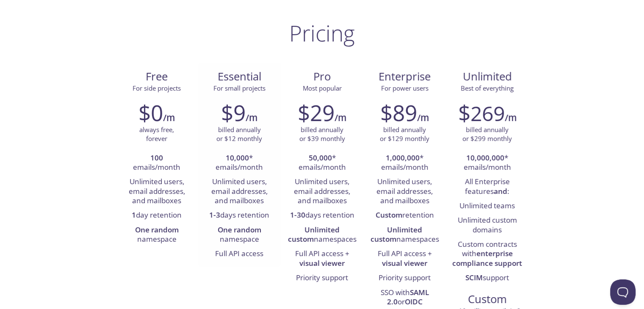 The image size is (644, 309). Describe the element at coordinates (487, 88) in the screenshot. I see `span: Best of everything` at that location.